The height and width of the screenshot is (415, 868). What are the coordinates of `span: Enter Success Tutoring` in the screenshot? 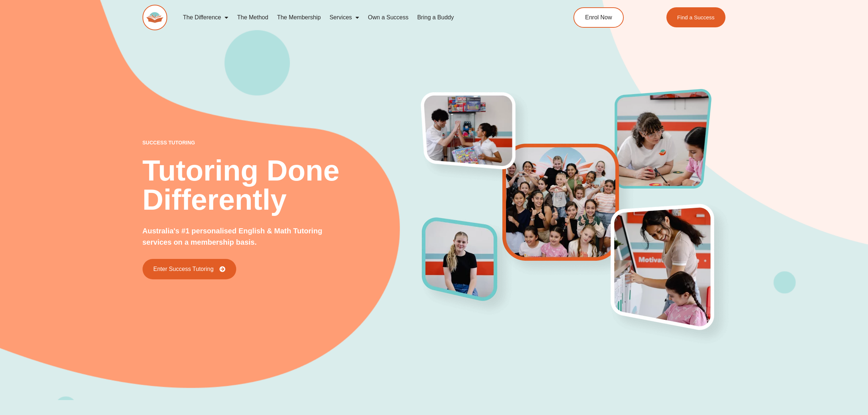 It's located at (184, 269).